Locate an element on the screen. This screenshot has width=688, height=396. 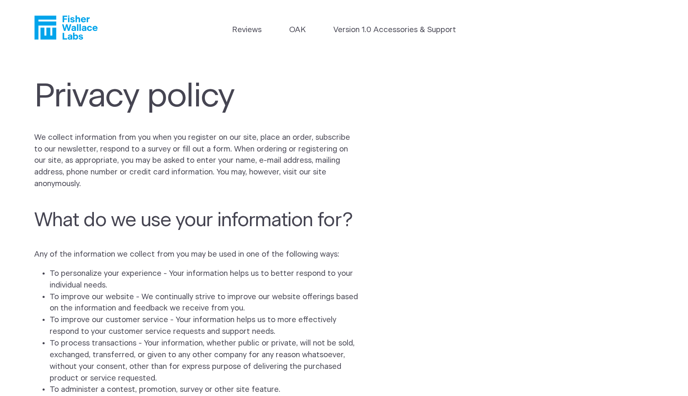
li: To improve our customer service - Your information helps us to more effectively respond to your c... is located at coordinates (204, 326).